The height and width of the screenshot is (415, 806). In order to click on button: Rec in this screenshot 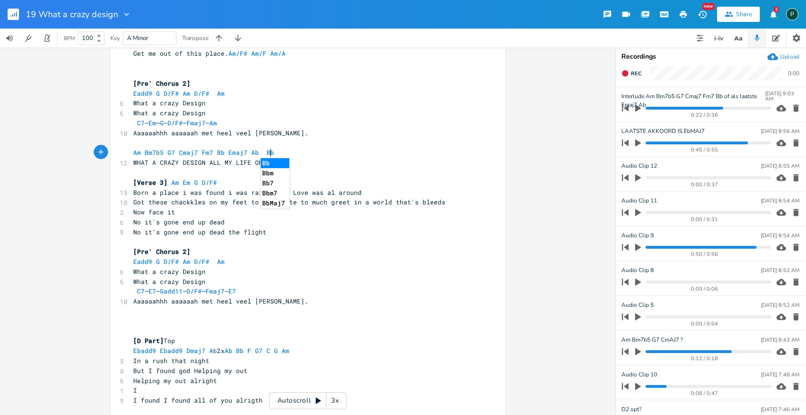, I will do `click(632, 73)`.